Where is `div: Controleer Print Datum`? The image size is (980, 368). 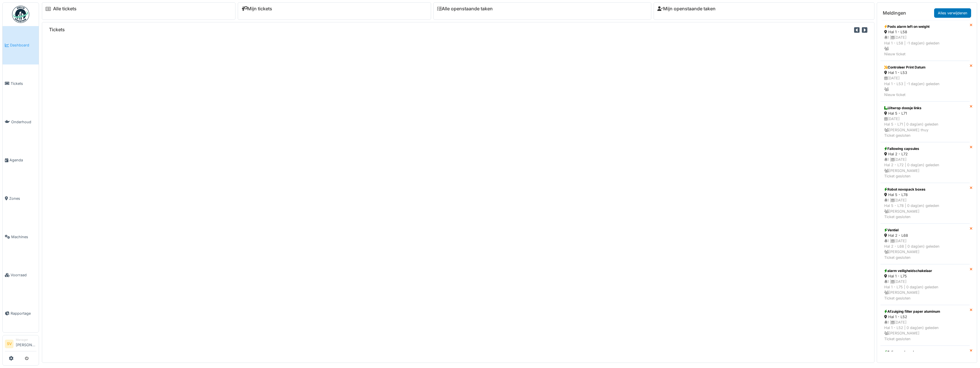 div: Controleer Print Datum is located at coordinates (925, 67).